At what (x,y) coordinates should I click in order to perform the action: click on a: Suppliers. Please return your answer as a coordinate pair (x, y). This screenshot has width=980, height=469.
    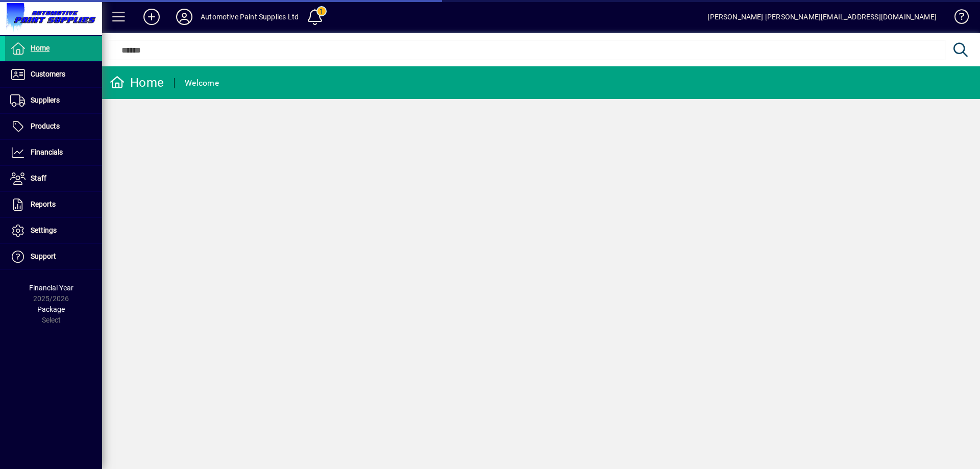
    Looking at the image, I should click on (54, 101).